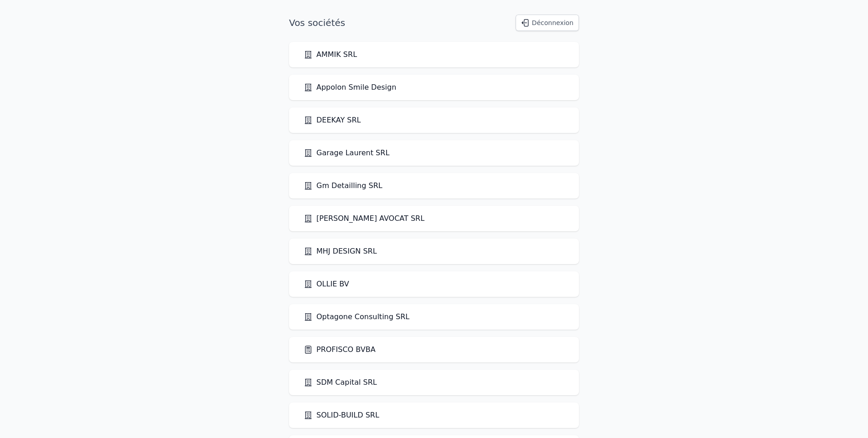 The height and width of the screenshot is (438, 868). Describe the element at coordinates (330, 55) in the screenshot. I see `a: AMMIK SRL` at that location.